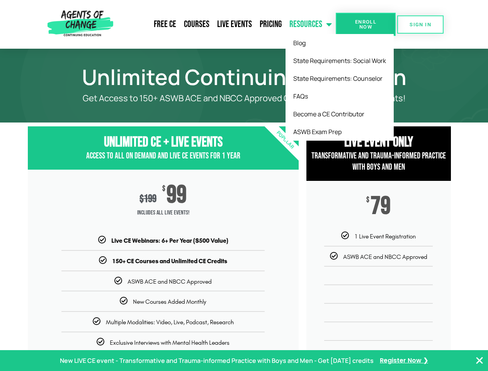  I want to click on a: Register Now ❯, so click(404, 361).